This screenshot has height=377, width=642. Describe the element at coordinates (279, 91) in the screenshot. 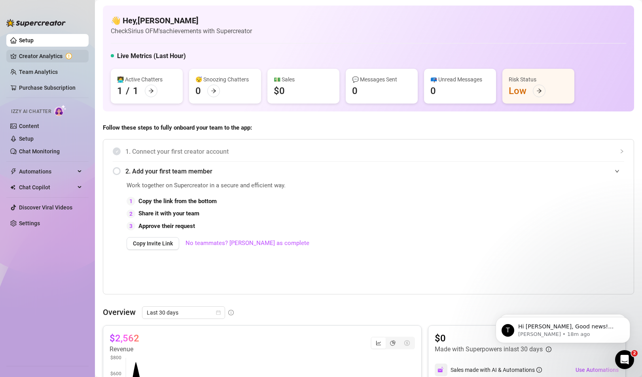

I see `div: $0` at that location.